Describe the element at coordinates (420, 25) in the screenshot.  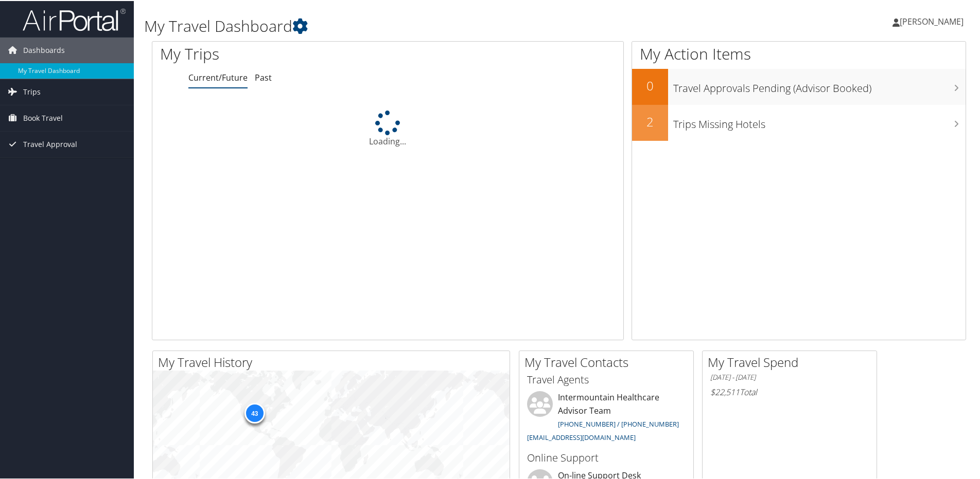
I see `h1: My Travel Dashboard` at that location.